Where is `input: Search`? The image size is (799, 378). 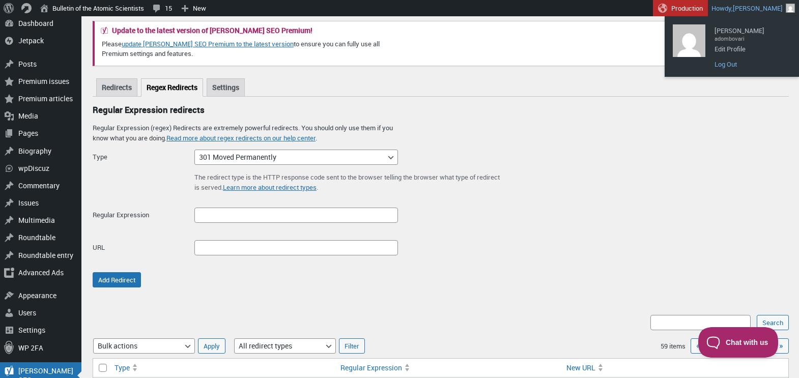
input: Search is located at coordinates (773, 323).